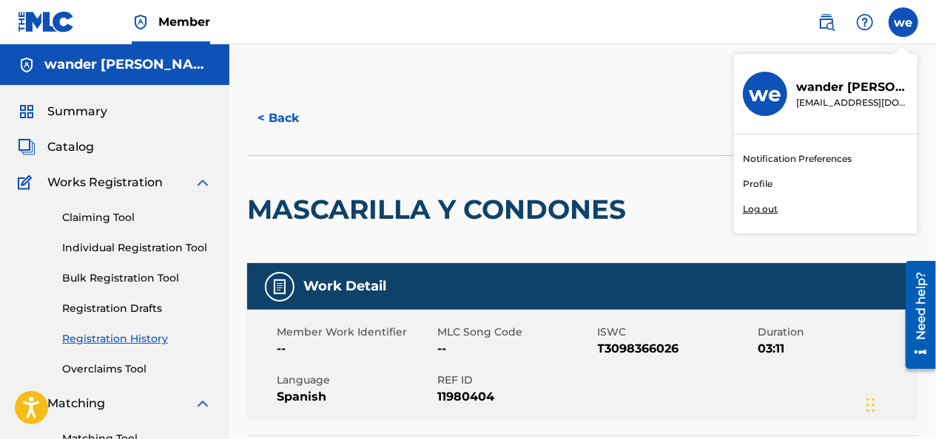  I want to click on h2: MASCARILLA Y CONDONES, so click(440, 209).